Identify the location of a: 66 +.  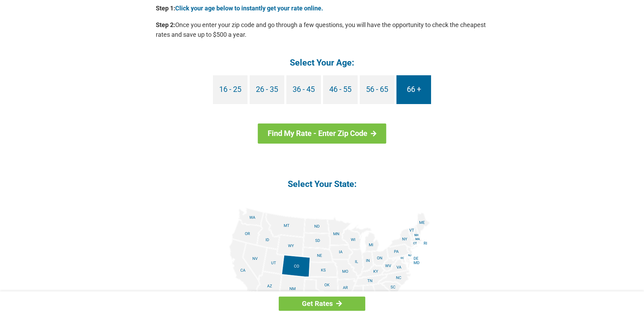
(414, 90).